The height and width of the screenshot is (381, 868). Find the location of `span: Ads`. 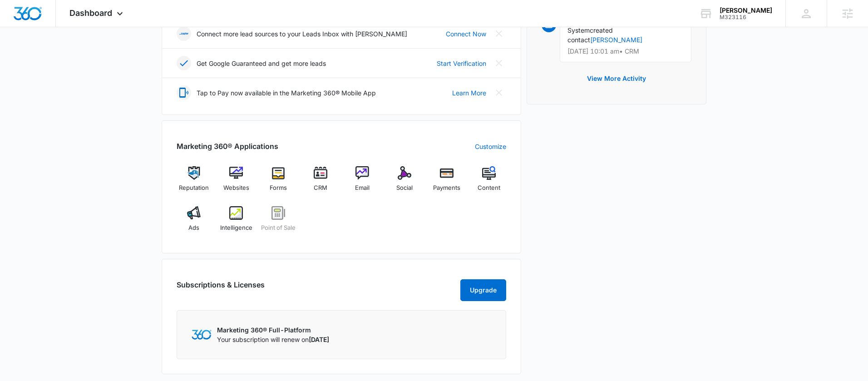

span: Ads is located at coordinates (194, 228).